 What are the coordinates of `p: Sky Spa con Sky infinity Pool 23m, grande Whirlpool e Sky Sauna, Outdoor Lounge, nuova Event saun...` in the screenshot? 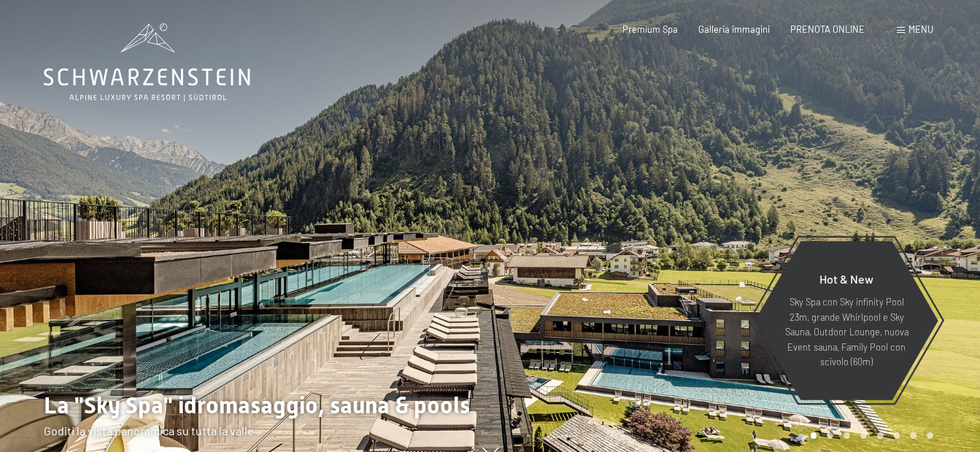 It's located at (847, 332).